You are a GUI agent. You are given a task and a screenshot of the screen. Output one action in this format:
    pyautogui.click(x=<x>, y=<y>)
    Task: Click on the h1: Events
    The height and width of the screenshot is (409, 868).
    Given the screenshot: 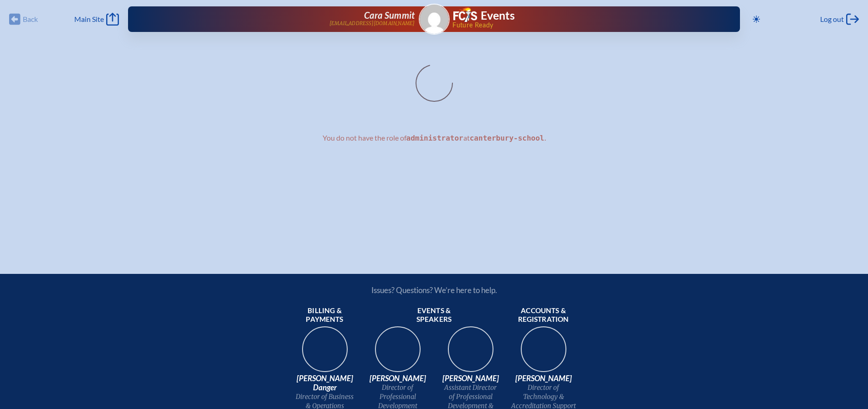 What is the action you would take?
    pyautogui.click(x=498, y=15)
    